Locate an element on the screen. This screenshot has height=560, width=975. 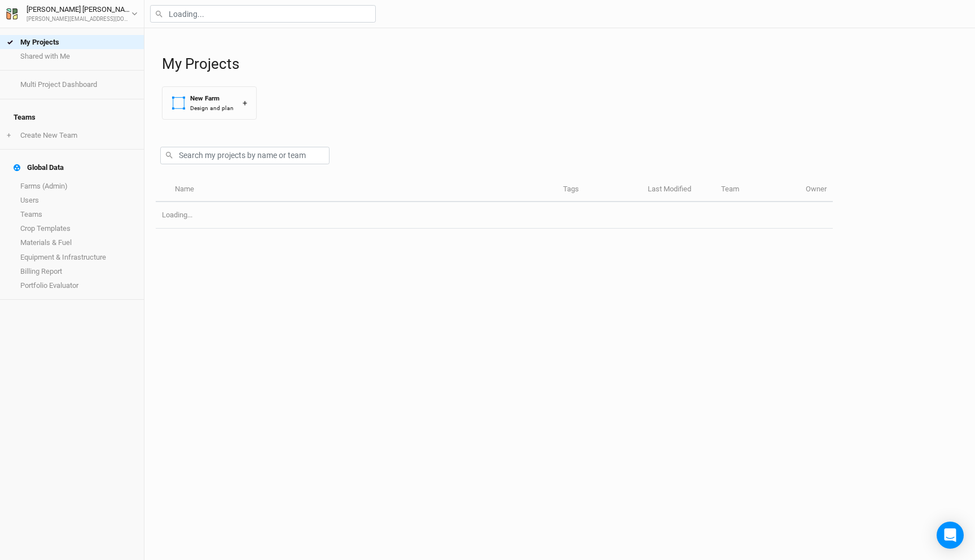
div: Global Data is located at coordinates (39, 168).